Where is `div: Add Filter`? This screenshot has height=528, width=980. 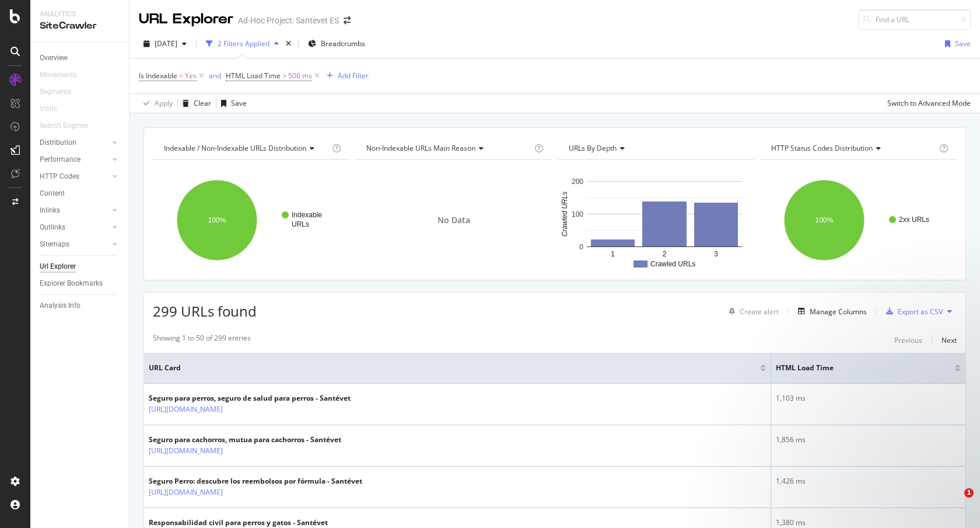
div: Add Filter is located at coordinates (353, 75).